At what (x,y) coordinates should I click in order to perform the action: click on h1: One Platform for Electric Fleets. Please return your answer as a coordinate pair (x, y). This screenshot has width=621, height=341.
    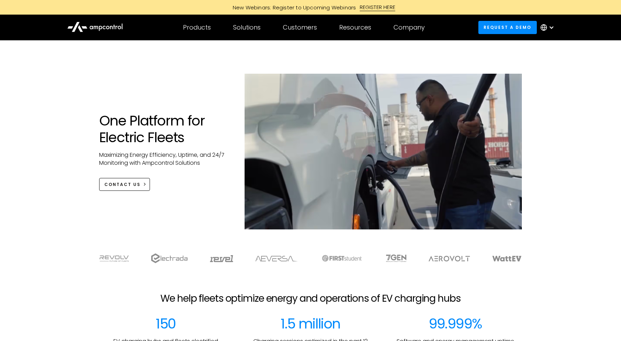
    Looking at the image, I should click on (165, 129).